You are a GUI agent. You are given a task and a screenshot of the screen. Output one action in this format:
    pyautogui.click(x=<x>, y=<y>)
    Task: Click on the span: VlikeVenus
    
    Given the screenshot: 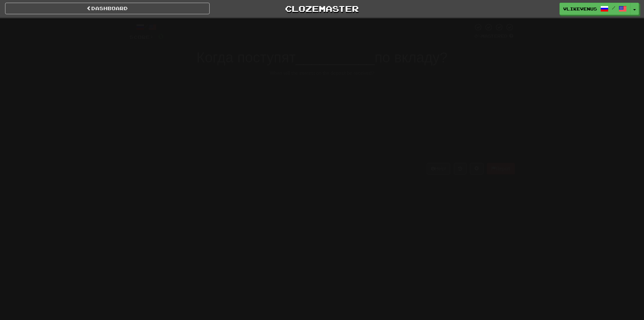 What is the action you would take?
    pyautogui.click(x=580, y=9)
    